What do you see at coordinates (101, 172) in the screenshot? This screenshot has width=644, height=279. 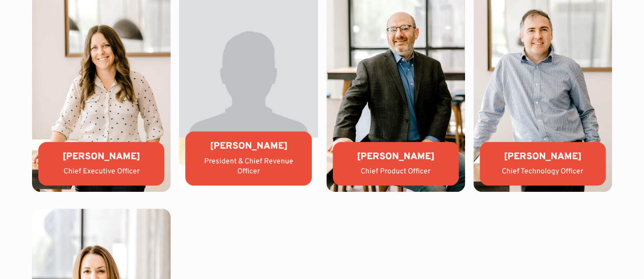 I see `div: Chief Executive Officer` at bounding box center [101, 172].